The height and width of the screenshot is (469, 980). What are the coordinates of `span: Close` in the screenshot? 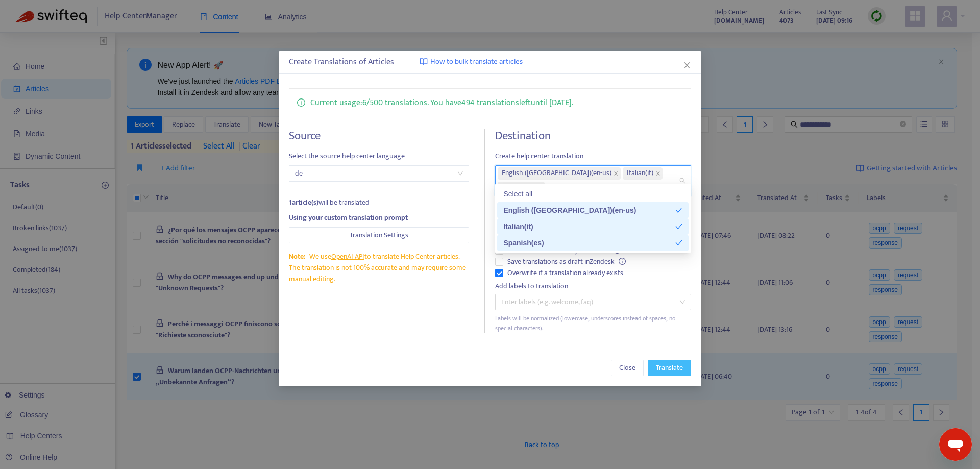 It's located at (627, 368).